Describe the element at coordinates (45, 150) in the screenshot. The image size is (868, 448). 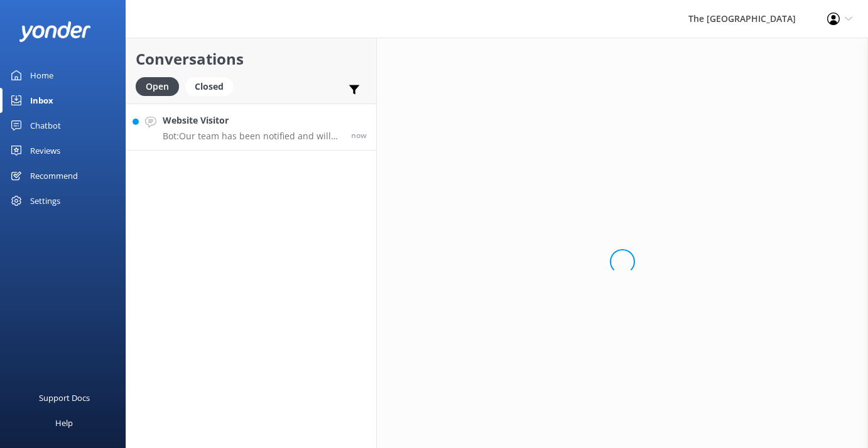
I see `div: Reviews` at that location.